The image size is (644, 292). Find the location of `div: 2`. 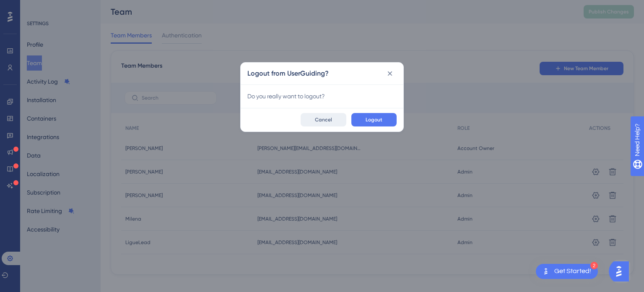

div: 2 is located at coordinates (594, 265).